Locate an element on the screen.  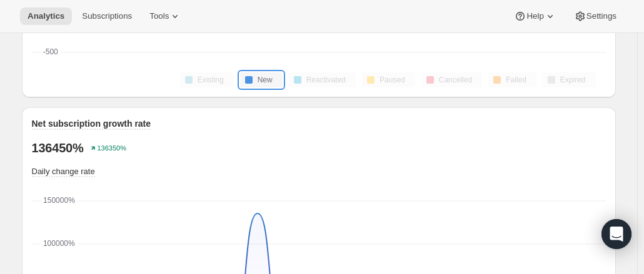
button: Settings is located at coordinates (596, 16).